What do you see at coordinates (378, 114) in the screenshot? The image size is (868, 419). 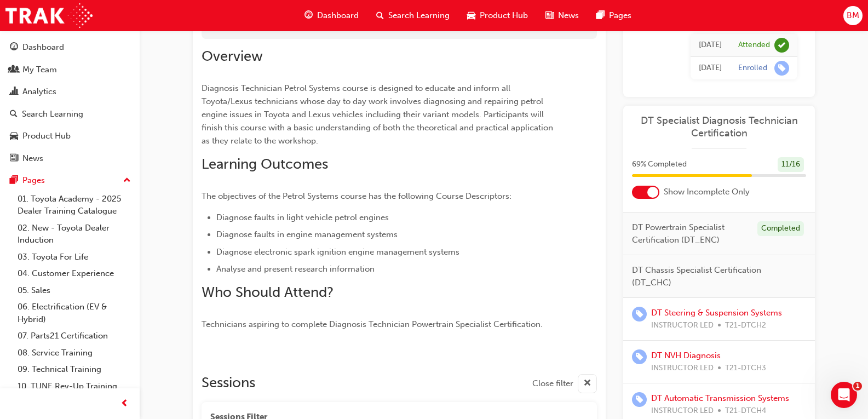 I see `span: Diagnosis Technician Petrol Systems course is designed to educate and inform all Toyota/Lexus tec...` at bounding box center [378, 114].